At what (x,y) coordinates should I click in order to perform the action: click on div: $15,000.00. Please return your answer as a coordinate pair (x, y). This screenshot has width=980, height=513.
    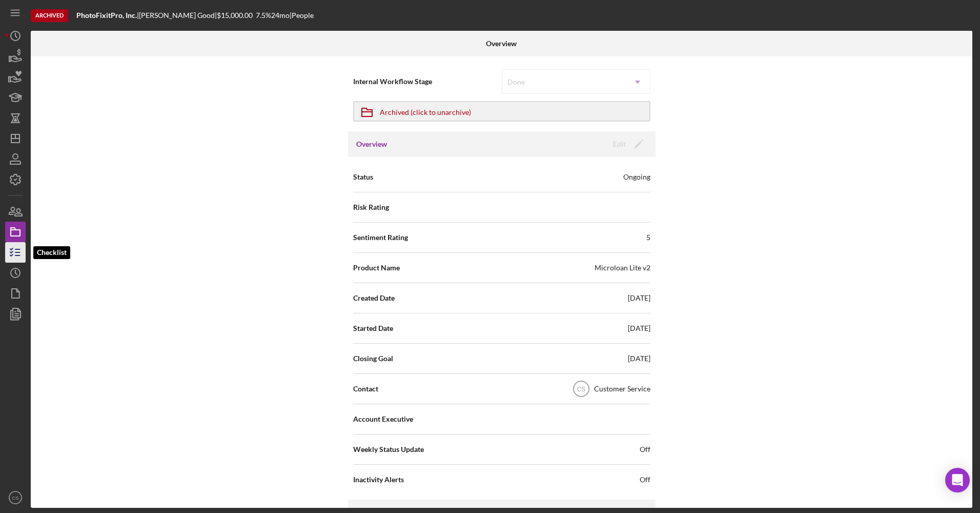
    Looking at the image, I should click on (237, 16).